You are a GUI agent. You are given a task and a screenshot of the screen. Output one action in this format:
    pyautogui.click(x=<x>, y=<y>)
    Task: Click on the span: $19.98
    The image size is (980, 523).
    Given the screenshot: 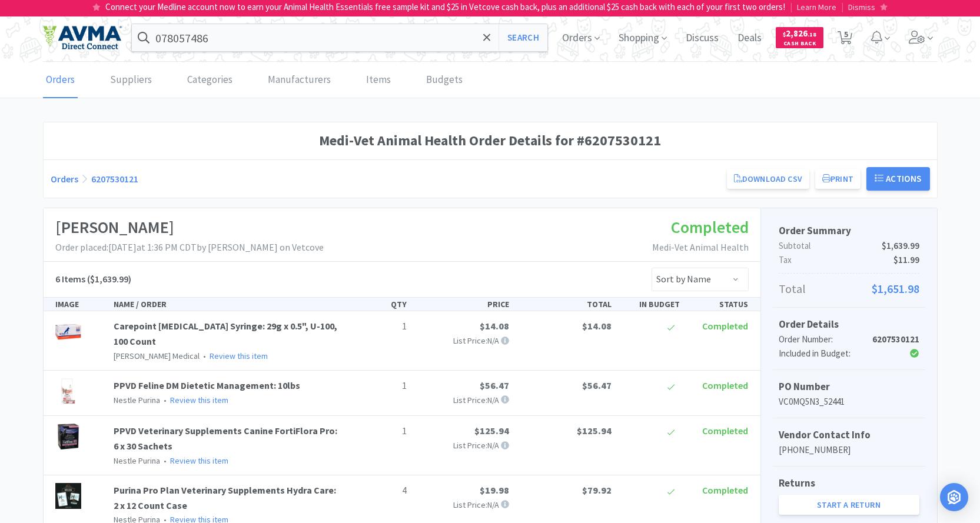 What is the action you would take?
    pyautogui.click(x=494, y=490)
    